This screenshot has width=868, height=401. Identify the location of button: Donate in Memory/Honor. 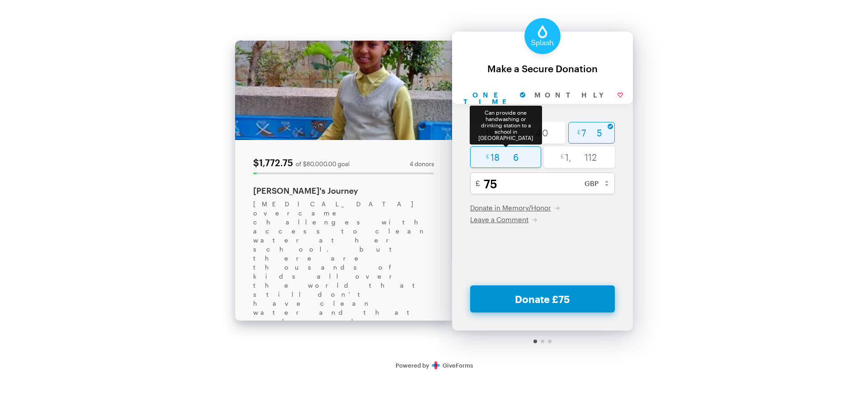
(515, 208).